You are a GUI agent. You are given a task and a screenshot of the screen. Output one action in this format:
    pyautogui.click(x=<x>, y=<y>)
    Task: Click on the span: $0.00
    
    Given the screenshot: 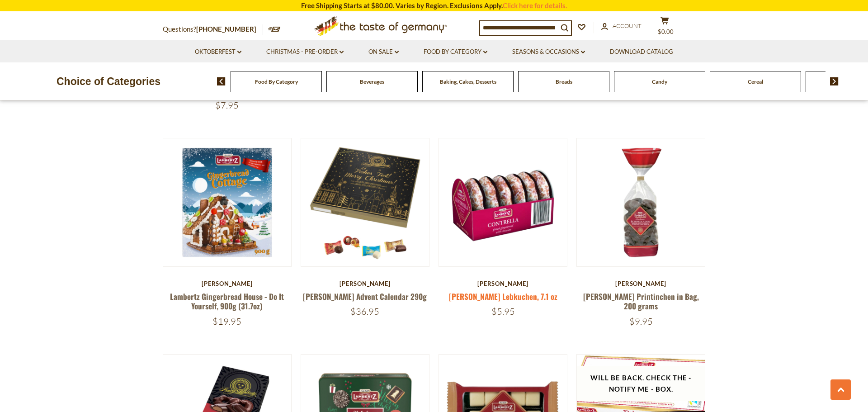 What is the action you would take?
    pyautogui.click(x=666, y=32)
    